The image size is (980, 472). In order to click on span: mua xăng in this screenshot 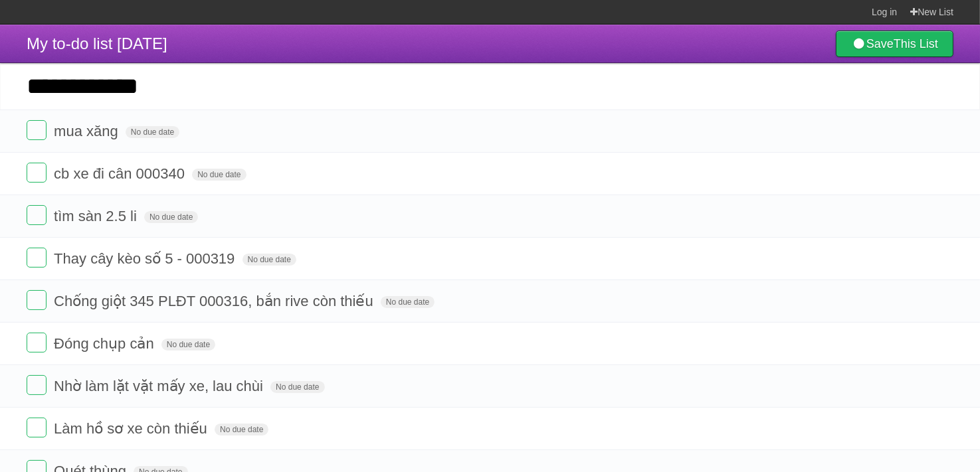, I will do `click(87, 131)`.